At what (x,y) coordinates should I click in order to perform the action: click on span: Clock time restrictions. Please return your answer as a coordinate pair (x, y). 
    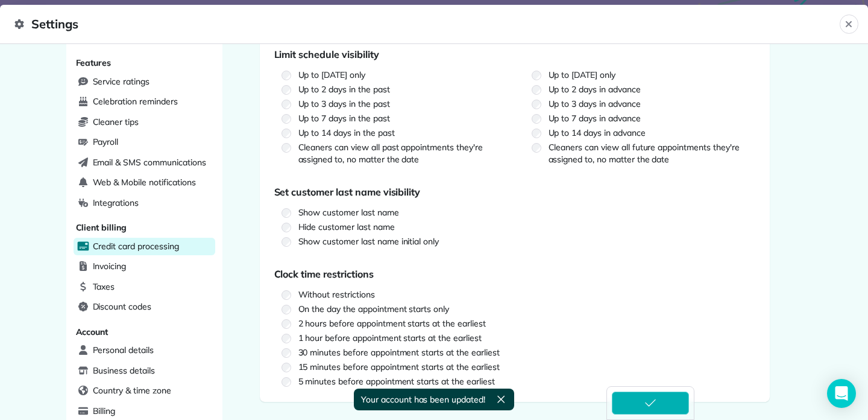
    Looking at the image, I should click on (324, 274).